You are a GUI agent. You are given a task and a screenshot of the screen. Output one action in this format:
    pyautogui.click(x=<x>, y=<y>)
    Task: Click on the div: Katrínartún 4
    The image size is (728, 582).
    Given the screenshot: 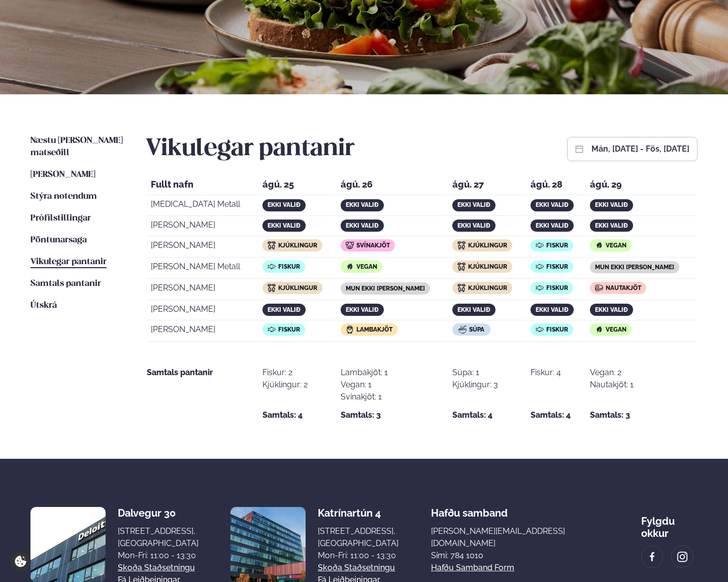 What is the action you would take?
    pyautogui.click(x=358, y=513)
    